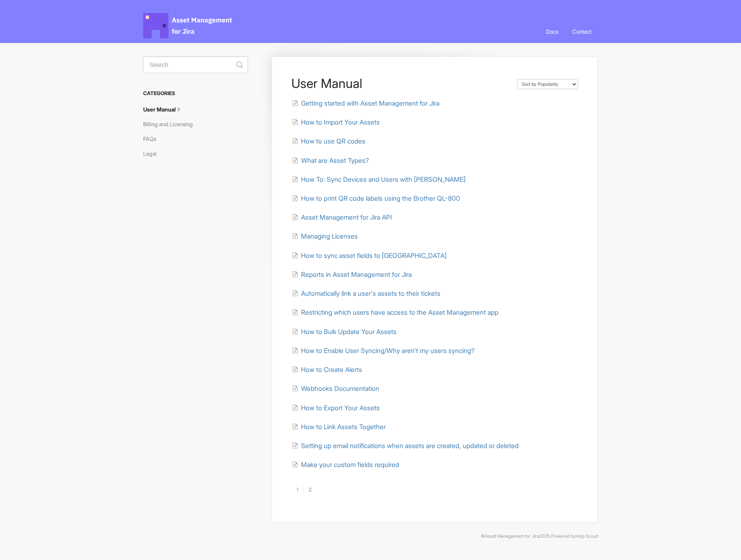 The image size is (741, 560). Describe the element at coordinates (330, 236) in the screenshot. I see `span: Managing Licenses` at that location.